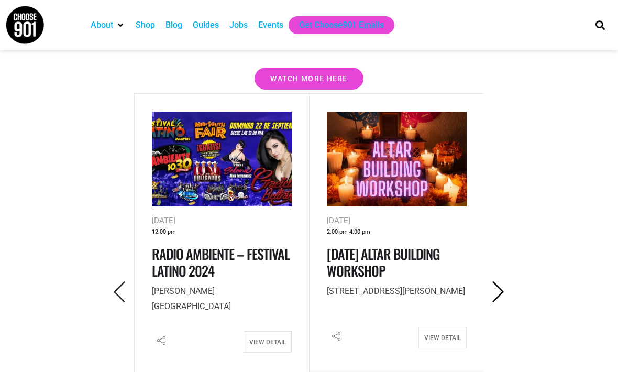 This screenshot has width=618, height=372. Describe the element at coordinates (221, 262) in the screenshot. I see `a: Radio Ambiente – Festival Latino 2024` at that location.